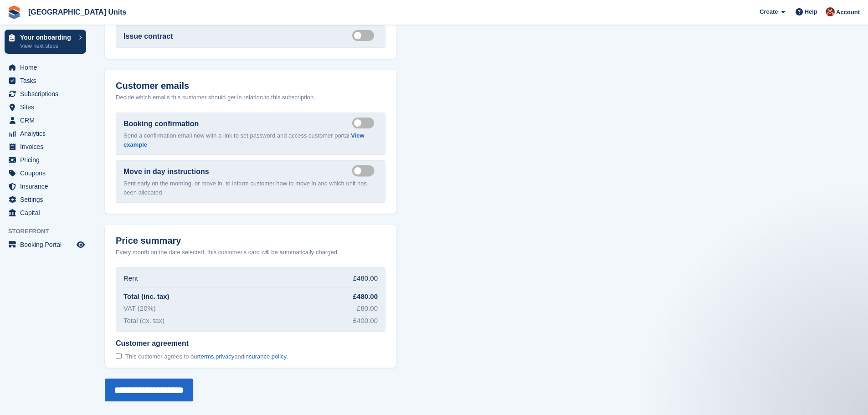 The height and width of the screenshot is (415, 868). I want to click on label: Send booking confirmation email, so click(365, 123).